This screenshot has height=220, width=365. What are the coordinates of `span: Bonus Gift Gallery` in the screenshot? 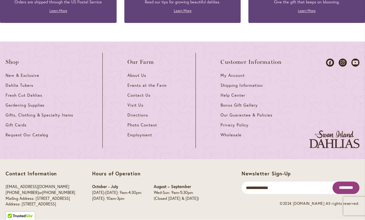 It's located at (239, 105).